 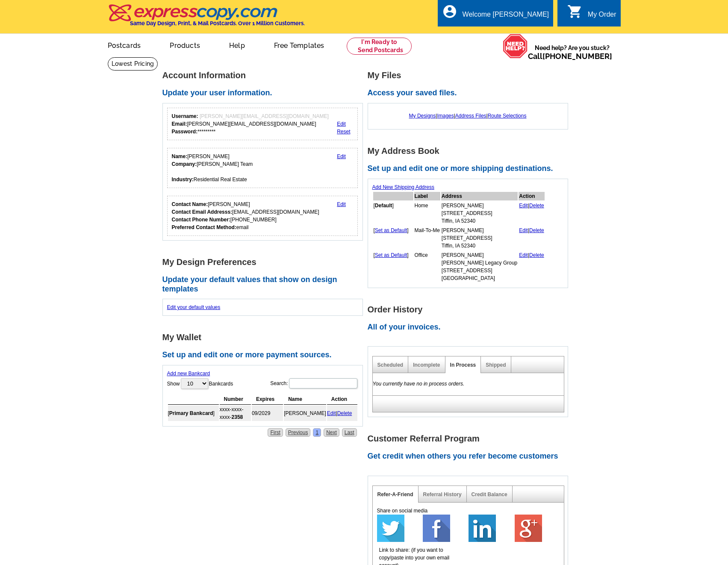 I want to click on strong: Password:, so click(x=185, y=132).